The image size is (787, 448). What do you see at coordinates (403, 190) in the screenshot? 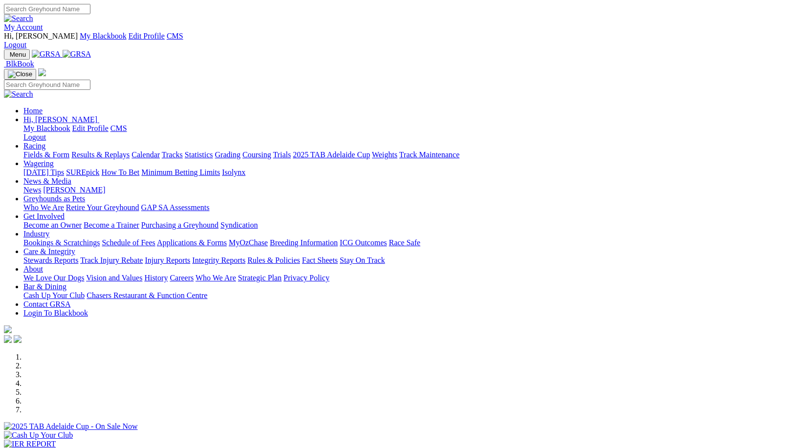
I see `div: News & Media` at bounding box center [403, 190].